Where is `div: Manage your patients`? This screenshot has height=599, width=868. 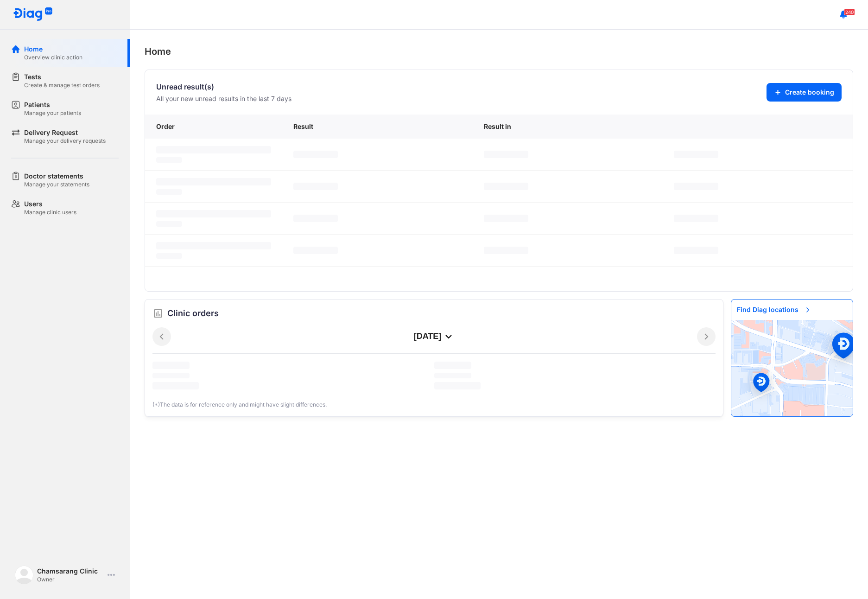
div: Manage your patients is located at coordinates (52, 113).